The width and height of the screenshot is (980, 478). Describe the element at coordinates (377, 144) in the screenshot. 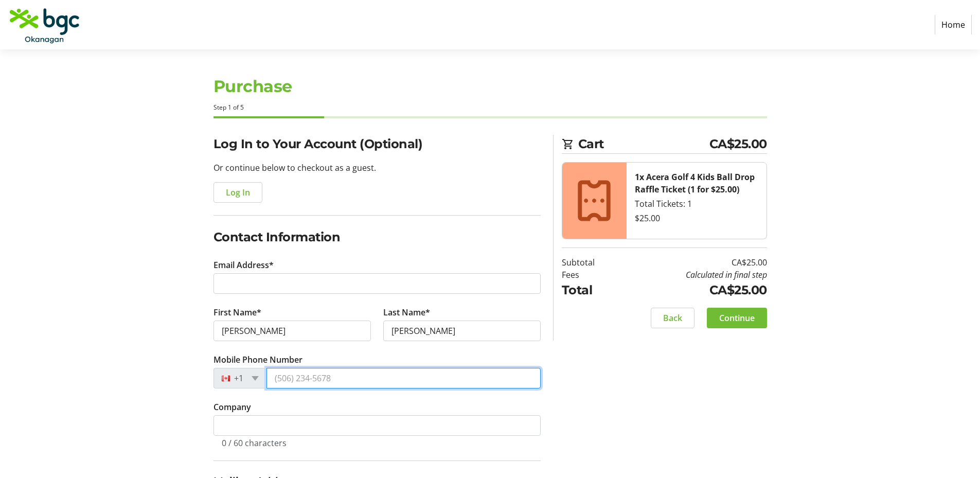

I see `h2: Log In to Your Account (Optional)` at that location.